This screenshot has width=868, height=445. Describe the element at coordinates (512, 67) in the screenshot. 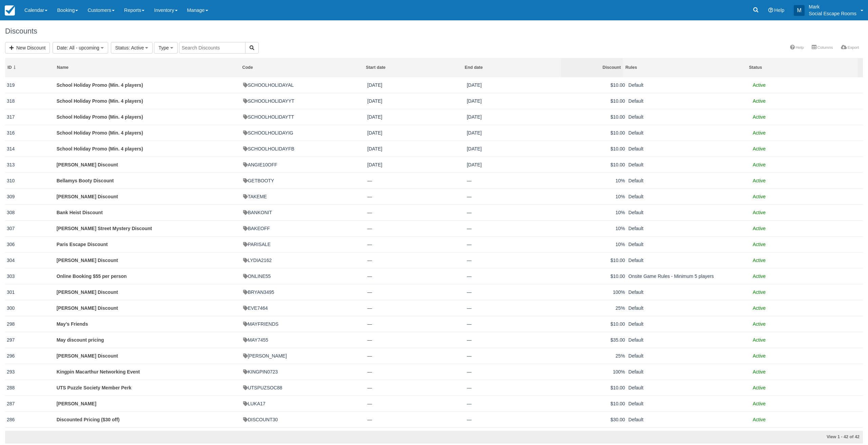

I see `div: End date` at that location.